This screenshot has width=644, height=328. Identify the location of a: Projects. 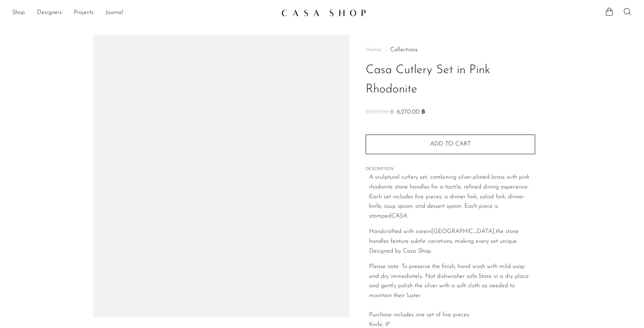
(83, 13).